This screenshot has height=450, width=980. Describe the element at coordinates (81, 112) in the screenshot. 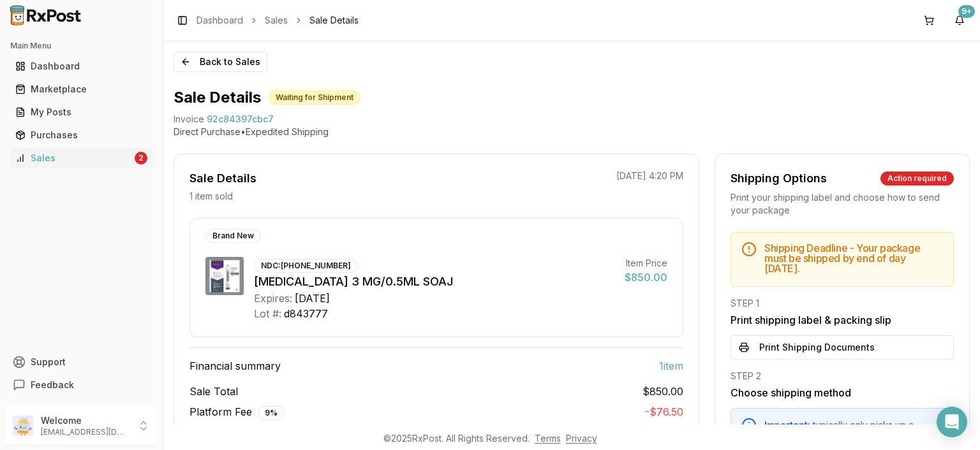

I see `button: My Posts` at that location.